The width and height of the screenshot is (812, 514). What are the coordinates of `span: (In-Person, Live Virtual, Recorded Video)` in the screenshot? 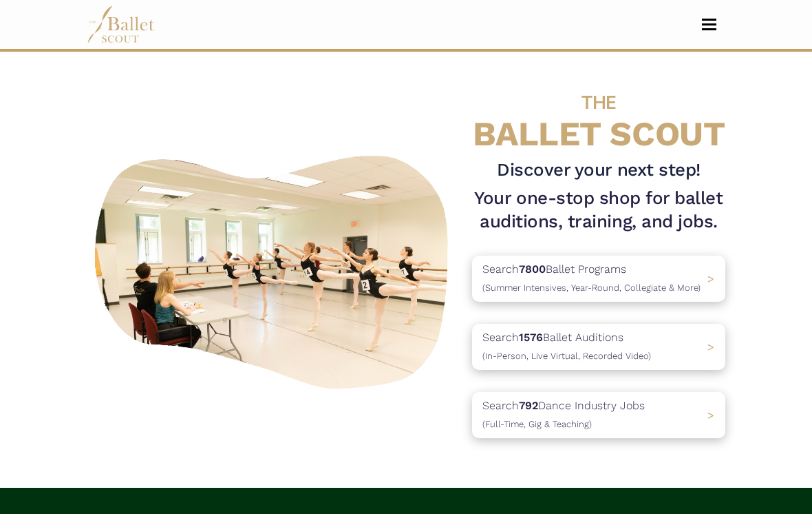 It's located at (566, 355).